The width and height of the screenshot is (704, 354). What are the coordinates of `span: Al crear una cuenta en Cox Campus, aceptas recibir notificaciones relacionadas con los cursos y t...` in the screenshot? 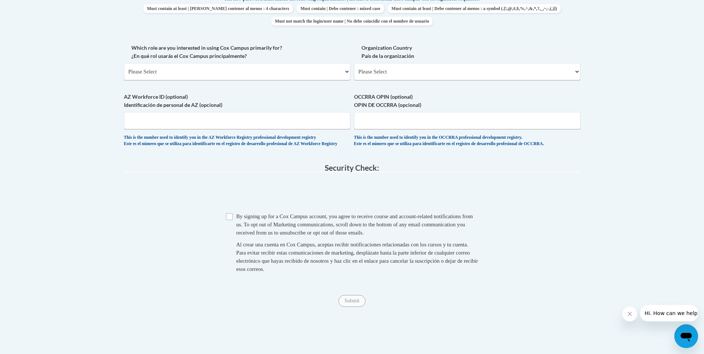 It's located at (357, 257).